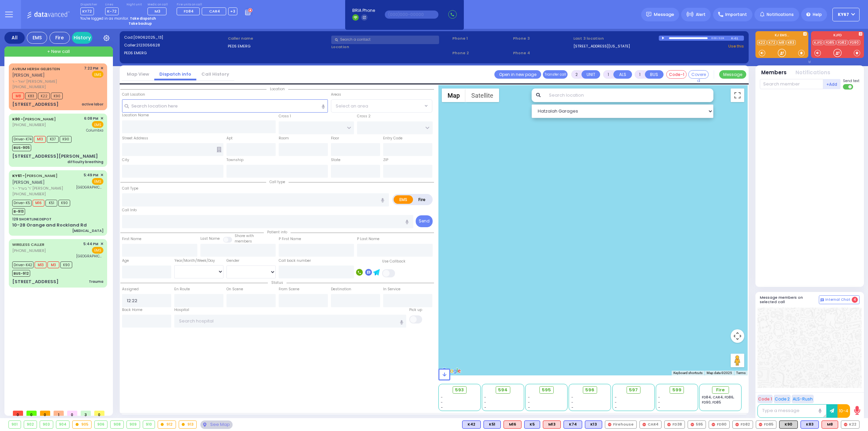 This screenshot has width=868, height=431. I want to click on span: Mount Sinai Hospital, so click(90, 187).